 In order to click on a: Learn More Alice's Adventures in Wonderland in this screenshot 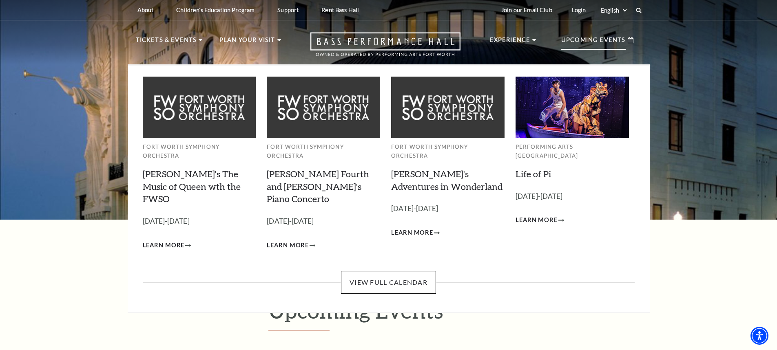, I will do `click(415, 233)`.